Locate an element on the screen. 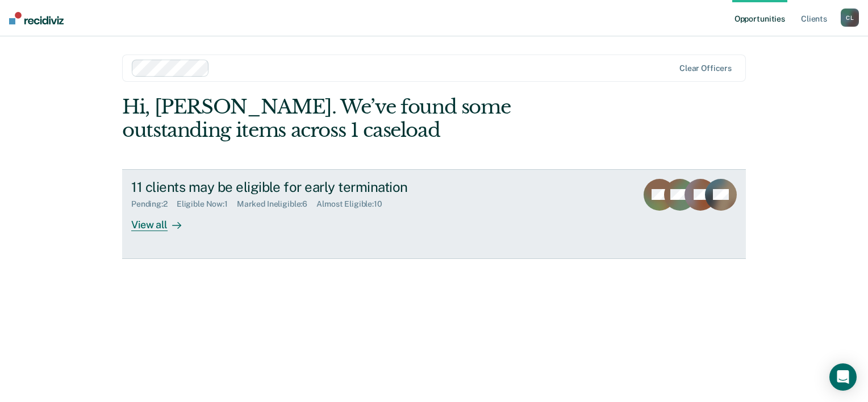  button: CL is located at coordinates (850, 18).